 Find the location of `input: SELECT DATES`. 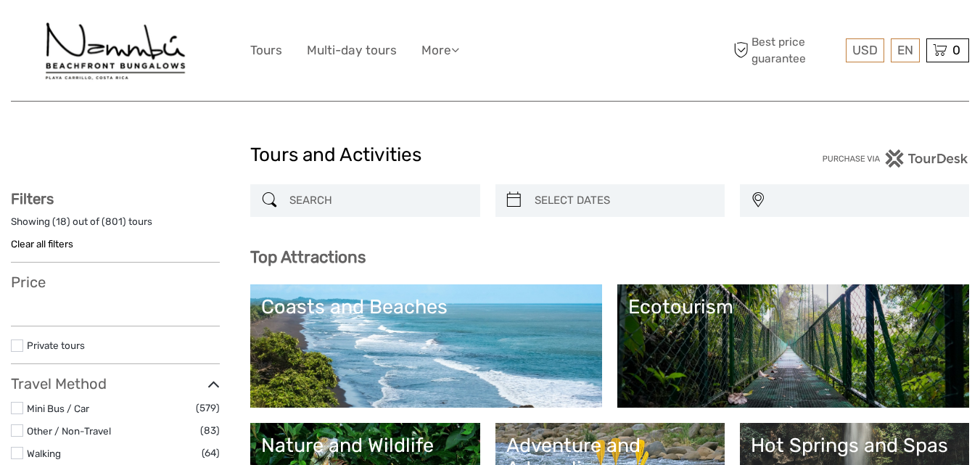

input: SELECT DATES is located at coordinates (623, 200).